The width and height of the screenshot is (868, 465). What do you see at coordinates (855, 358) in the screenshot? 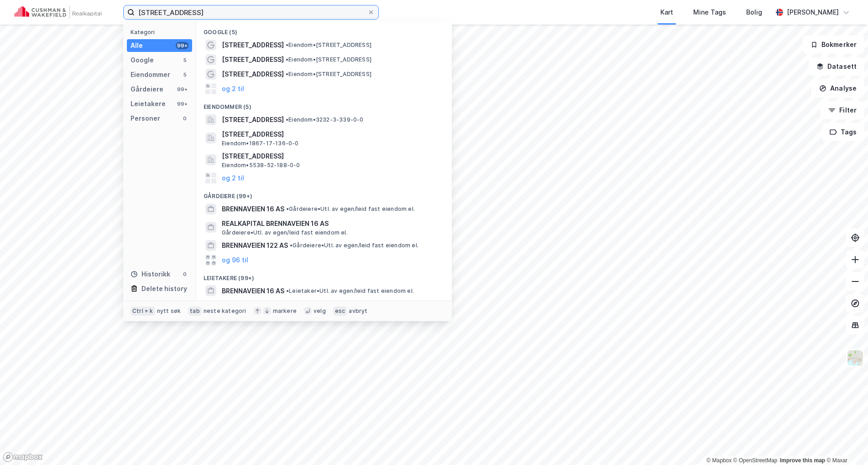
I see `img: Z` at bounding box center [855, 358].